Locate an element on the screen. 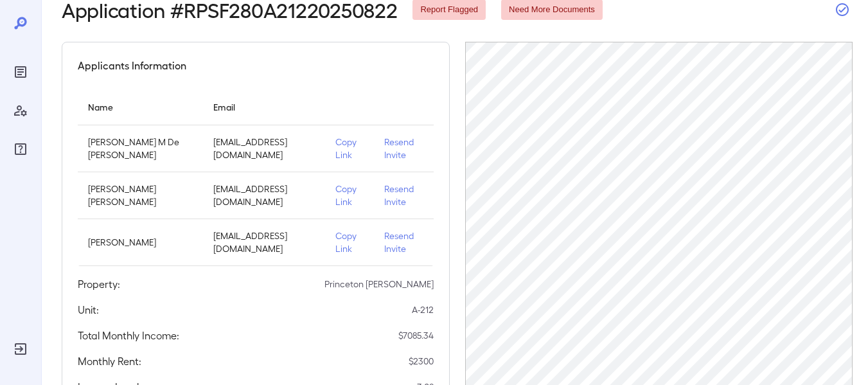 The width and height of the screenshot is (868, 385). p: A-212 is located at coordinates (423, 310).